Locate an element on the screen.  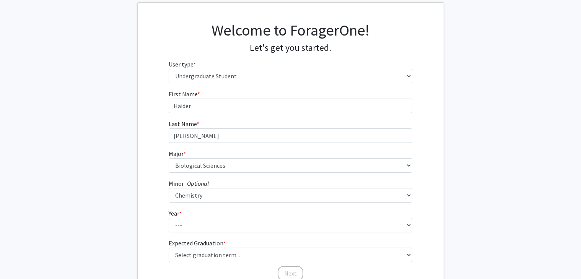
span: Last Name is located at coordinates (183, 124).